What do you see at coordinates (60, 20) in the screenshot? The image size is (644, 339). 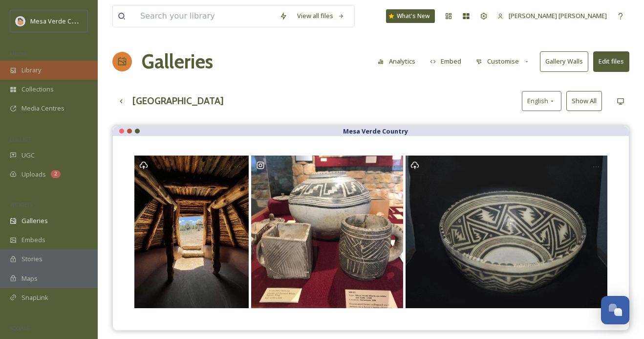 I see `span: Mesa Verde Country` at bounding box center [60, 20].